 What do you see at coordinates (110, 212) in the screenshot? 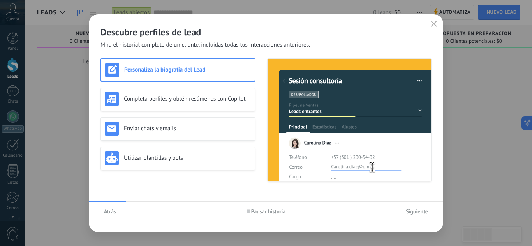
I see `span: Atrás` at bounding box center [110, 212].